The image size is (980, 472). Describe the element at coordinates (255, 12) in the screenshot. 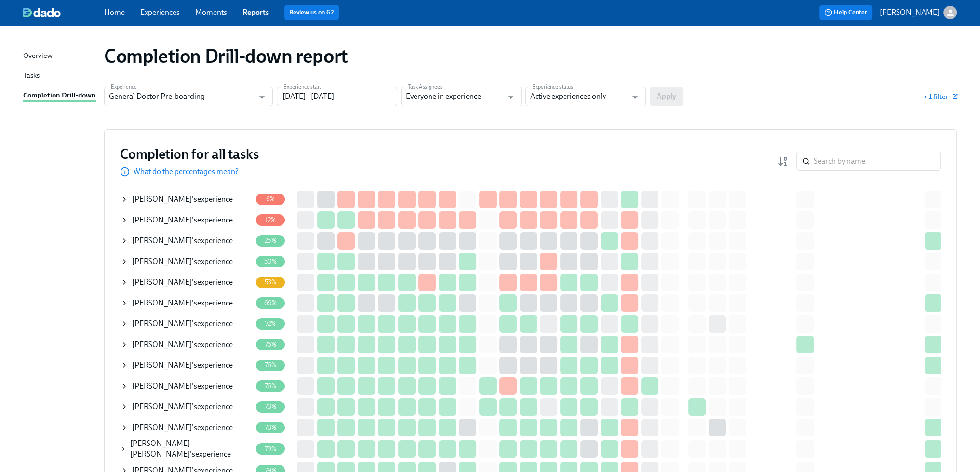

I see `a: Reports` at that location.